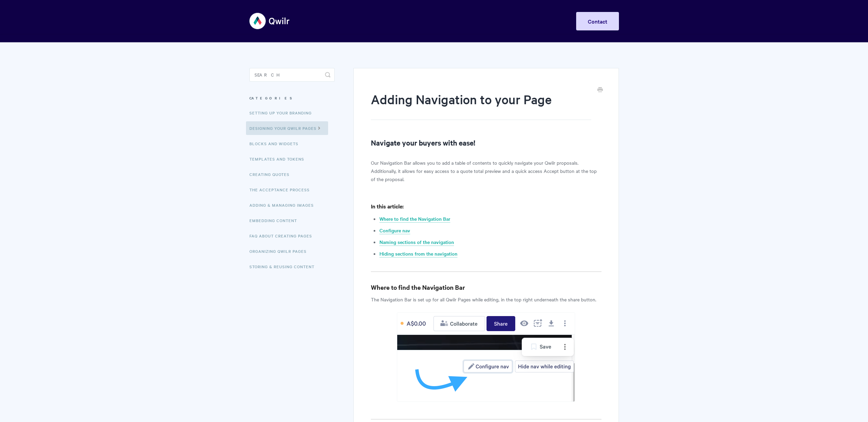  I want to click on h3: Categories, so click(292, 98).